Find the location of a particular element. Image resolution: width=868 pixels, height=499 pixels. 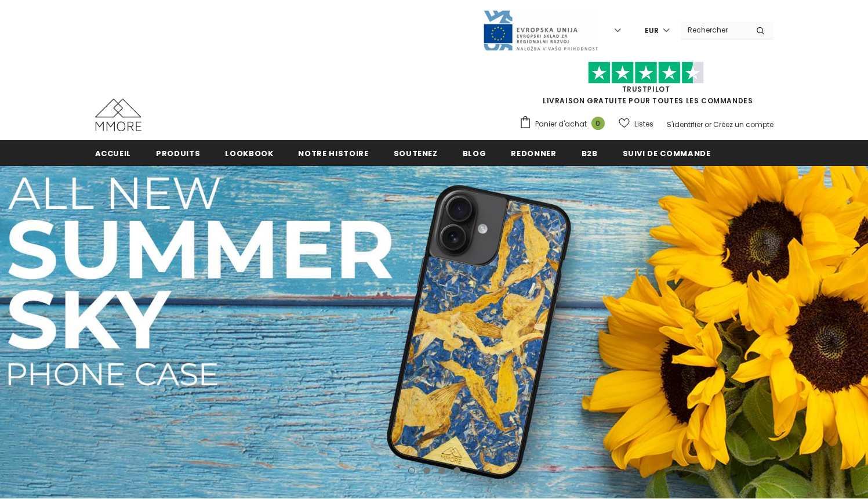

img: Javni Razpis is located at coordinates (541, 30).